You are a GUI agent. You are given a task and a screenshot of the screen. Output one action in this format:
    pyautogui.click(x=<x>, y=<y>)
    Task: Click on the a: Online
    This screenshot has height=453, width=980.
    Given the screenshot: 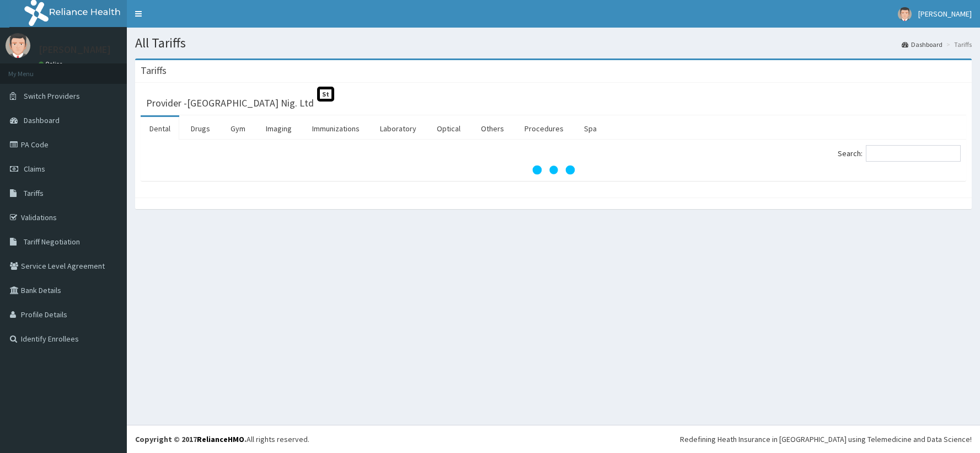 What is the action you would take?
    pyautogui.click(x=52, y=64)
    